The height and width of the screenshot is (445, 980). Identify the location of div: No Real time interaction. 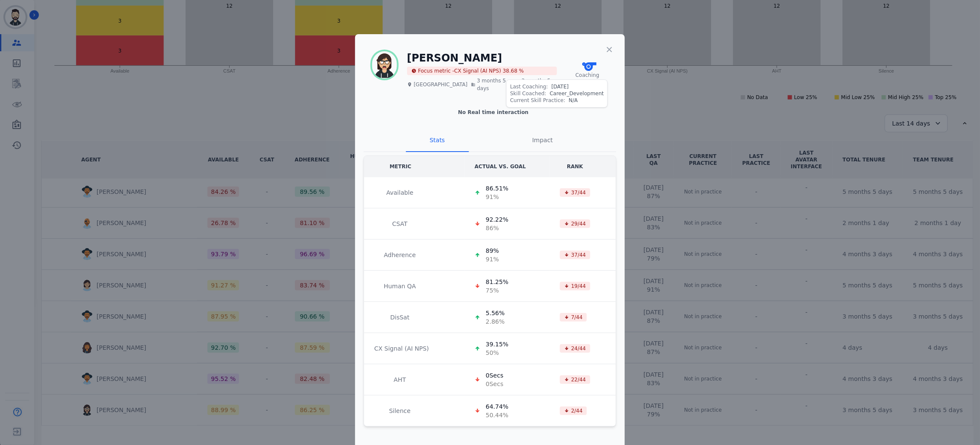
(493, 112).